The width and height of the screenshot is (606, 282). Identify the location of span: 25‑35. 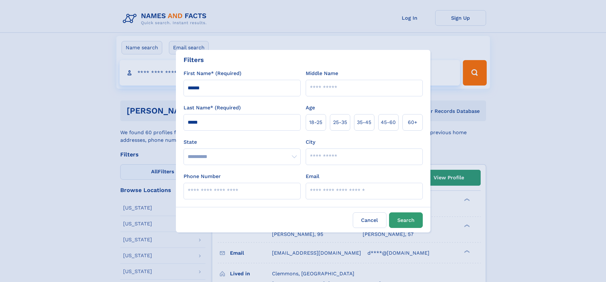
(340, 122).